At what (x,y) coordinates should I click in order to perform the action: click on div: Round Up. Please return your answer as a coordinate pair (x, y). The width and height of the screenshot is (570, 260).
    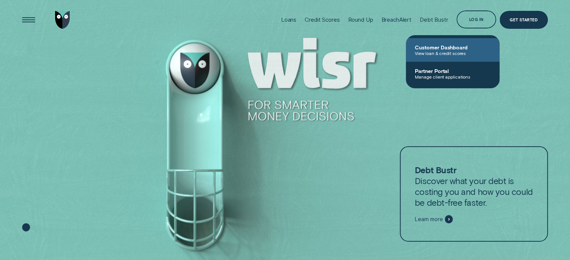
    Looking at the image, I should click on (360, 19).